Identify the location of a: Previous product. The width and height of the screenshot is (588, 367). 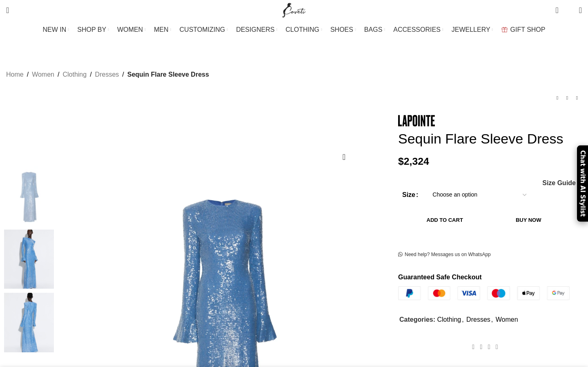
(558, 98).